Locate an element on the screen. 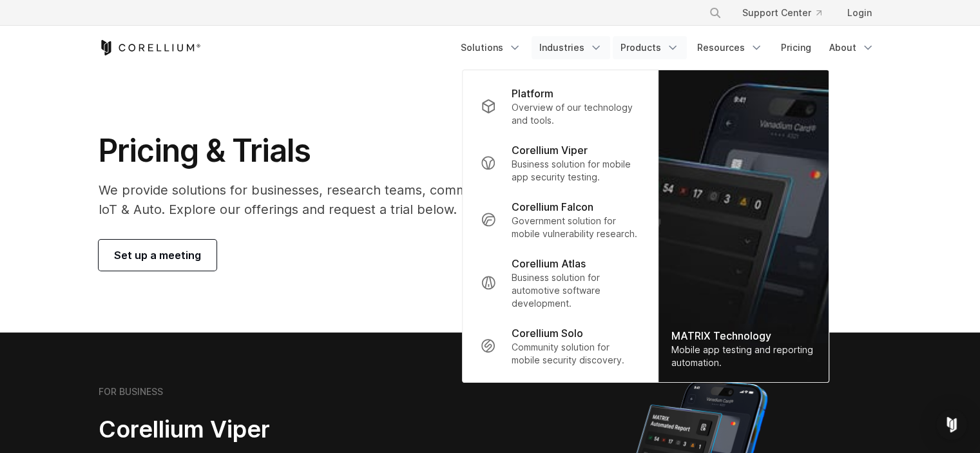 Image resolution: width=980 pixels, height=453 pixels. img: Matrix_WebNav_1x is located at coordinates (743, 226).